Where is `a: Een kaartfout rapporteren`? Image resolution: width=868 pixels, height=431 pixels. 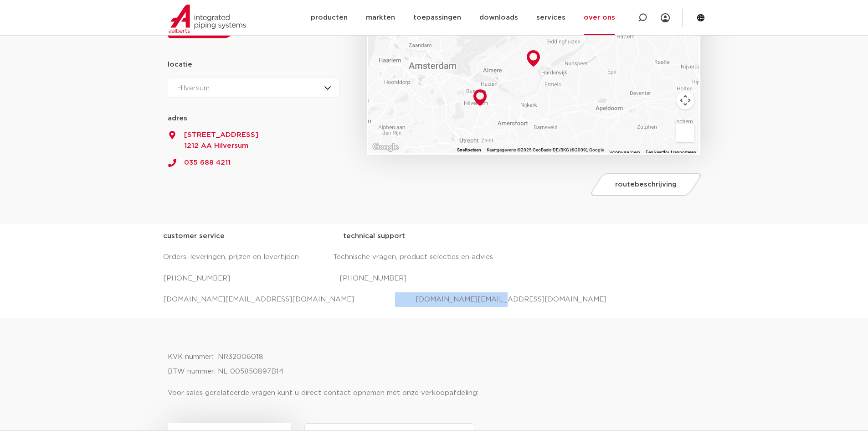 a: Een kaartfout rapporteren is located at coordinates (671, 152).